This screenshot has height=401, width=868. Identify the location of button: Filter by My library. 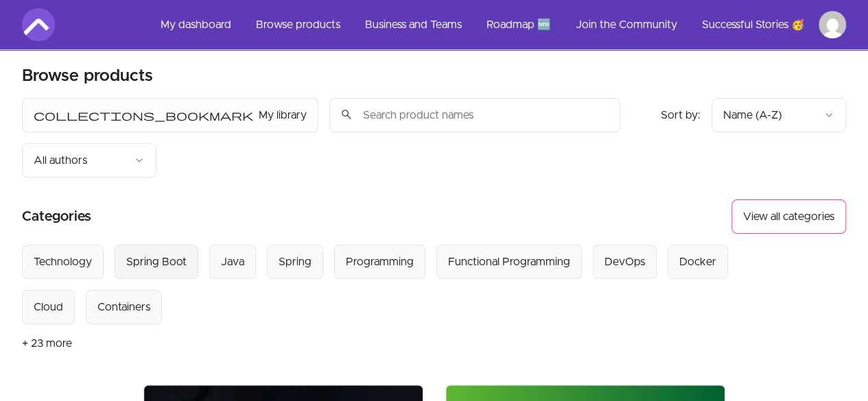
(170, 115).